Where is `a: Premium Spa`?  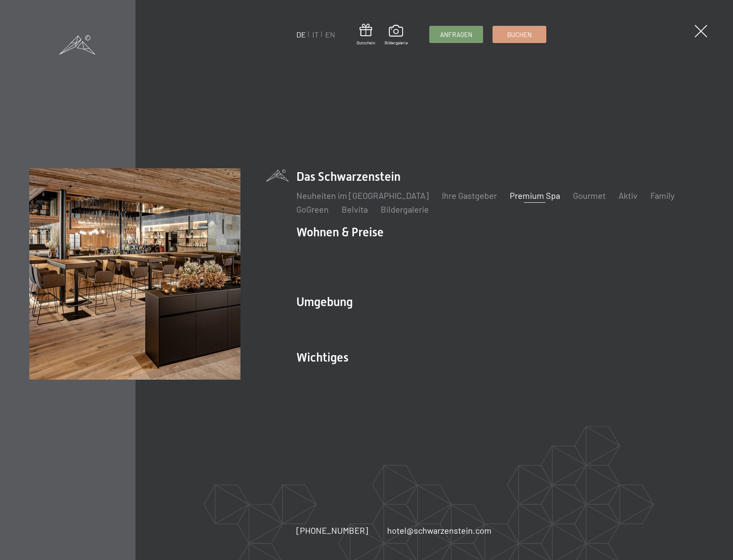
a: Premium Spa is located at coordinates (535, 195).